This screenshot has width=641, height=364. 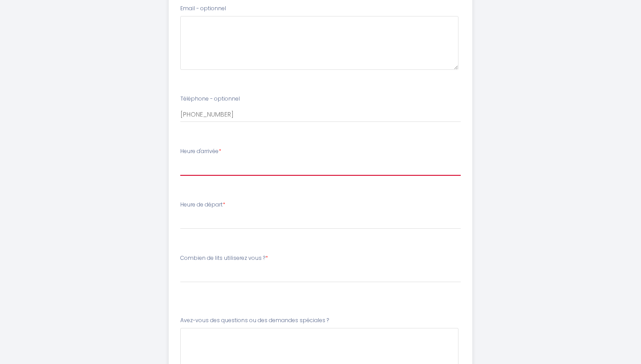 What do you see at coordinates (255, 320) in the screenshot?
I see `label: Avez-vous des questions ou des demandes spéciales ?` at bounding box center [255, 320].